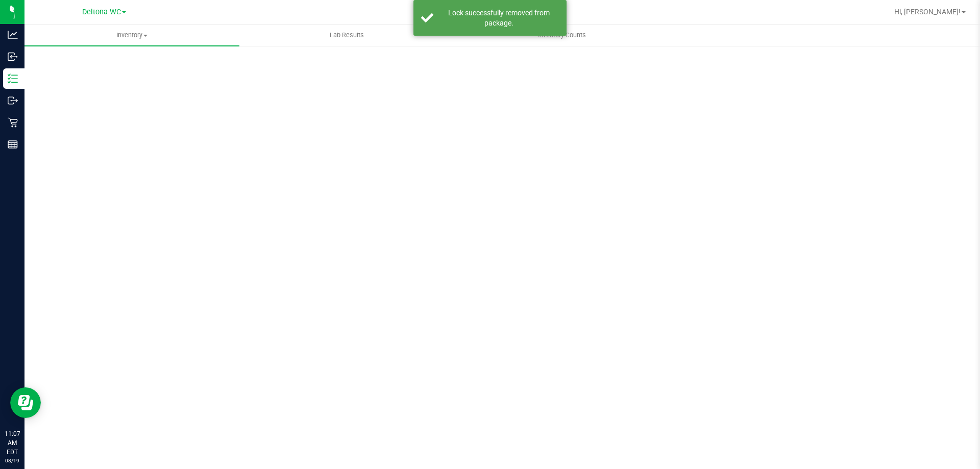 The image size is (980, 469). What do you see at coordinates (12, 460) in the screenshot?
I see `p: 08/19` at bounding box center [12, 460].